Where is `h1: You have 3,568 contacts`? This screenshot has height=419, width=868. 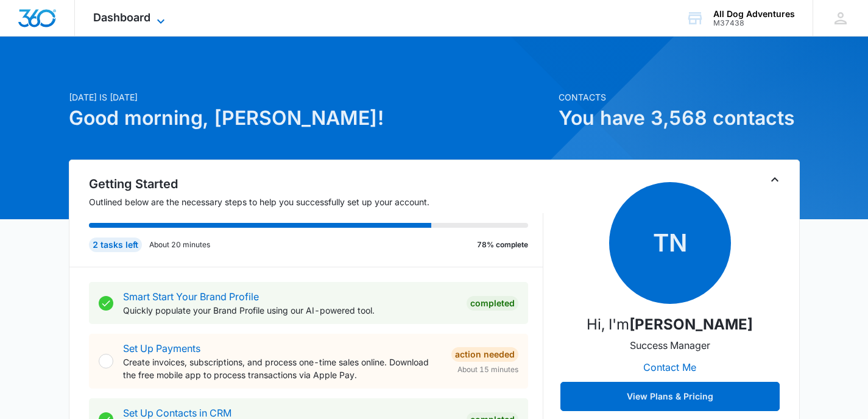 h1: You have 3,568 contacts is located at coordinates (679, 118).